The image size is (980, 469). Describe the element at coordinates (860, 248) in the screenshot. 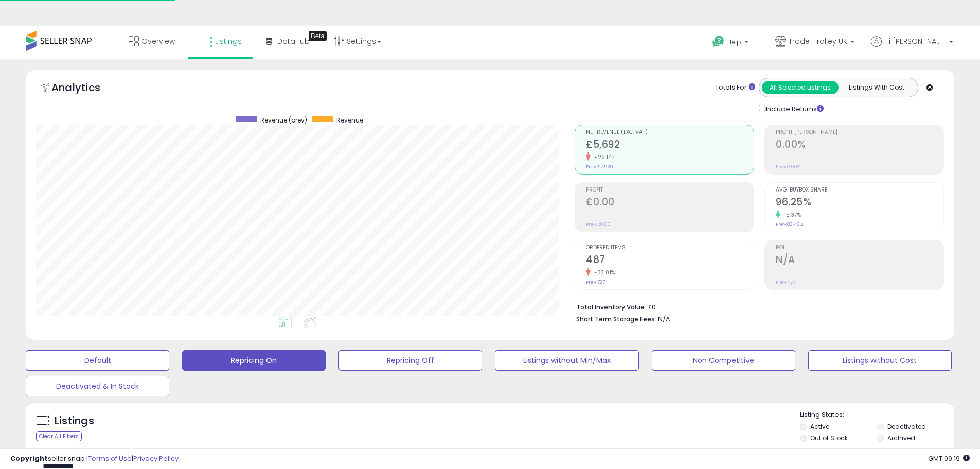

I see `span: ROI` at that location.